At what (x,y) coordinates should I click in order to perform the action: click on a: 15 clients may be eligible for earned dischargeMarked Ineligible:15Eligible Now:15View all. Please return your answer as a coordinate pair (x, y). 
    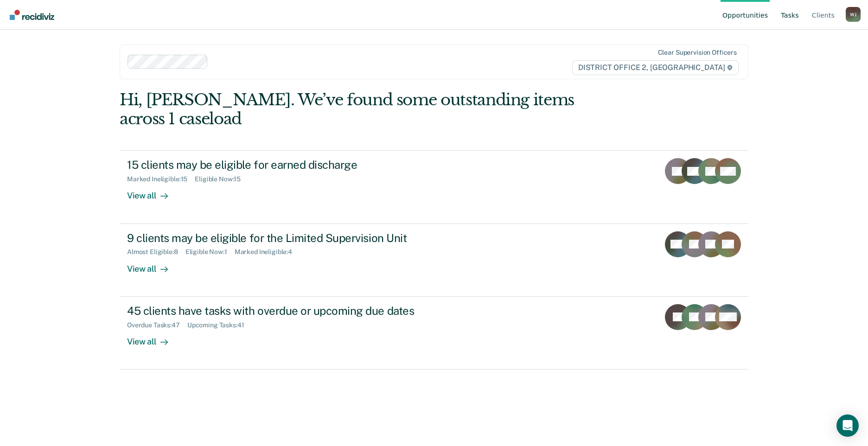
    Looking at the image, I should click on (434, 187).